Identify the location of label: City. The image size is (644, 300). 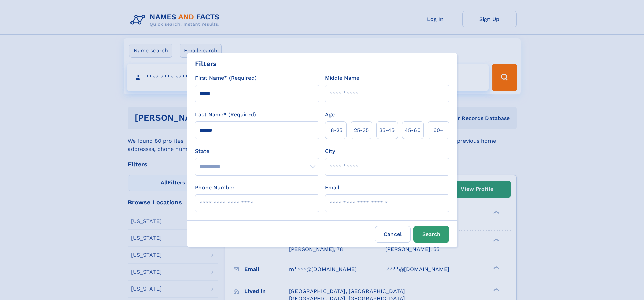
(330, 151).